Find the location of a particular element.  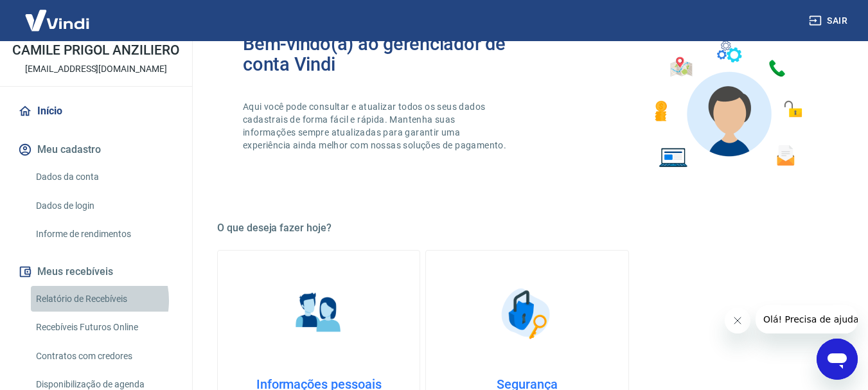

button: Meus recebíveis is located at coordinates (96, 271).